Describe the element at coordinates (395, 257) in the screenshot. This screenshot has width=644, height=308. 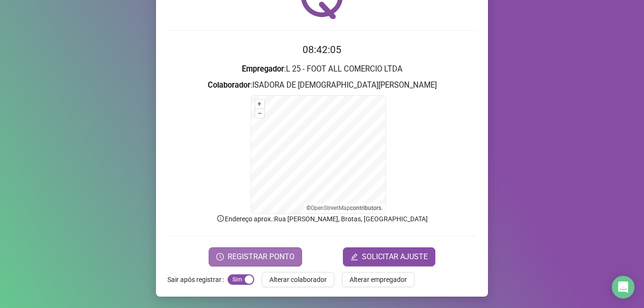
I see `span: SOLICITAR AJUSTE` at that location.